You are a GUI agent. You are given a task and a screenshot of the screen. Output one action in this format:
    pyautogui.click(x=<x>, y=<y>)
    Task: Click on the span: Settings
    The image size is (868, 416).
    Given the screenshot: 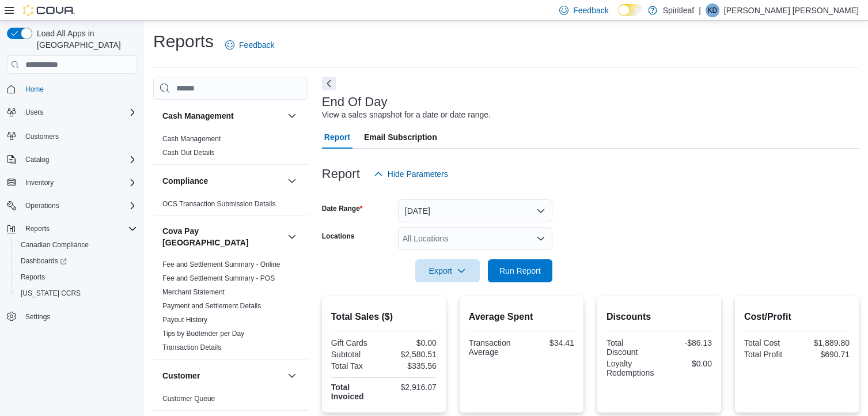 What is the action you would take?
    pyautogui.click(x=79, y=317)
    